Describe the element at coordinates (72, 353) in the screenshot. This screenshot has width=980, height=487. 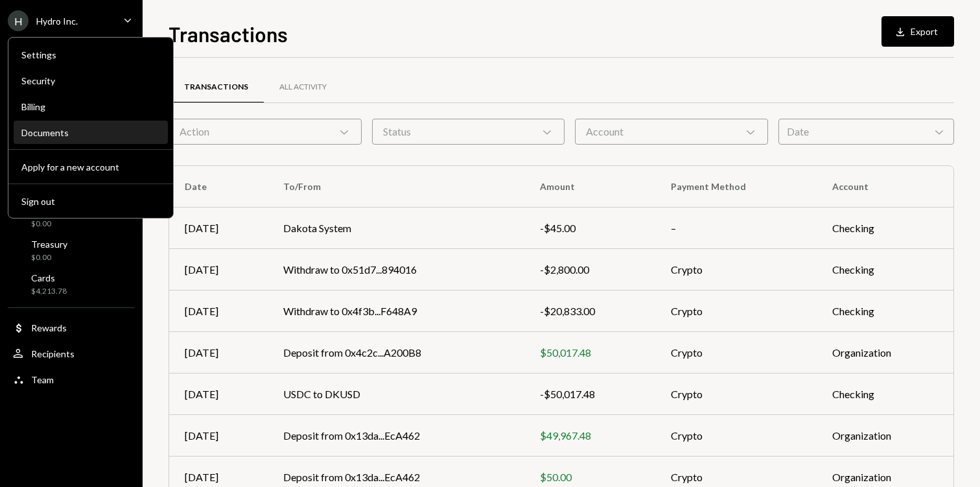
I see `a: Recipients` at that location.